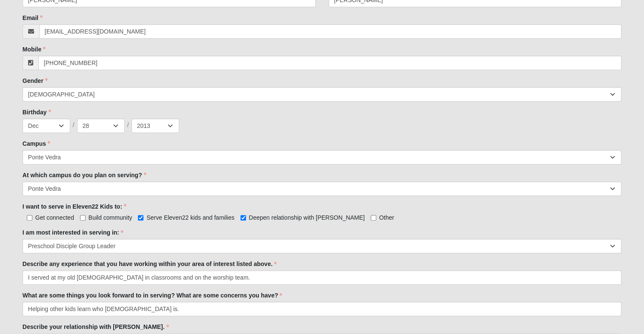 This screenshot has height=334, width=644. I want to click on label: Campus, so click(36, 144).